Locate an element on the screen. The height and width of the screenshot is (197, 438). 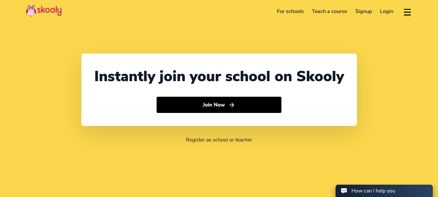
div: Instantly join your school on Skooly is located at coordinates (219, 76).